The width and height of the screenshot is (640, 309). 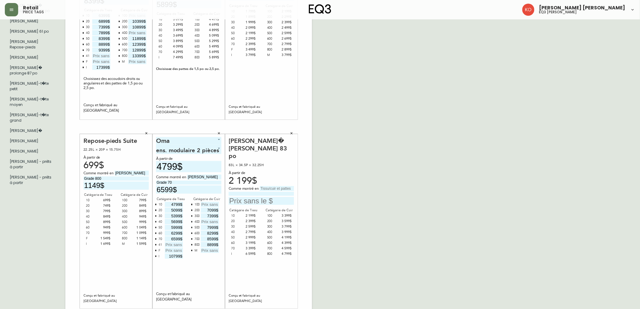 I want to click on div: 3 799$, so click(x=250, y=55).